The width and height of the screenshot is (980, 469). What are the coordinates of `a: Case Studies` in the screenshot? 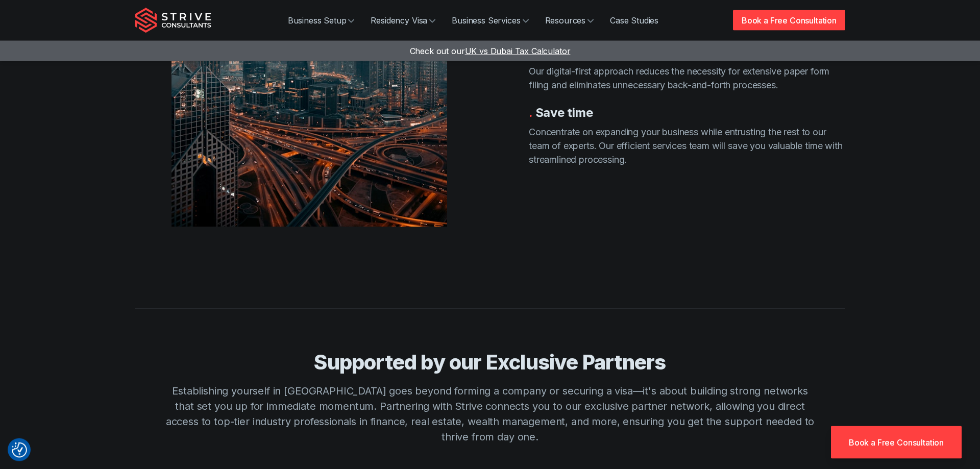 It's located at (634, 21).